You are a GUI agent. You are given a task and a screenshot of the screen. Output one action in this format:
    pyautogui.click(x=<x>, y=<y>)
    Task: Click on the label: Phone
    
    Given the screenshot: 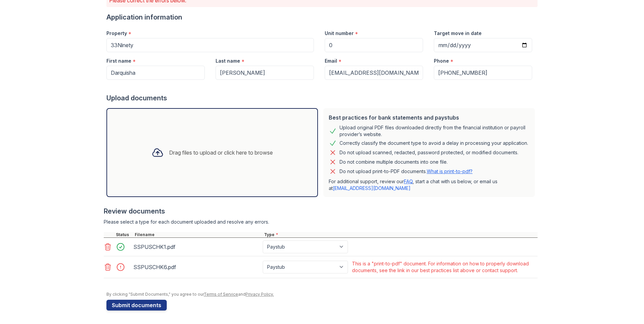 What is the action you would take?
    pyautogui.click(x=441, y=61)
    